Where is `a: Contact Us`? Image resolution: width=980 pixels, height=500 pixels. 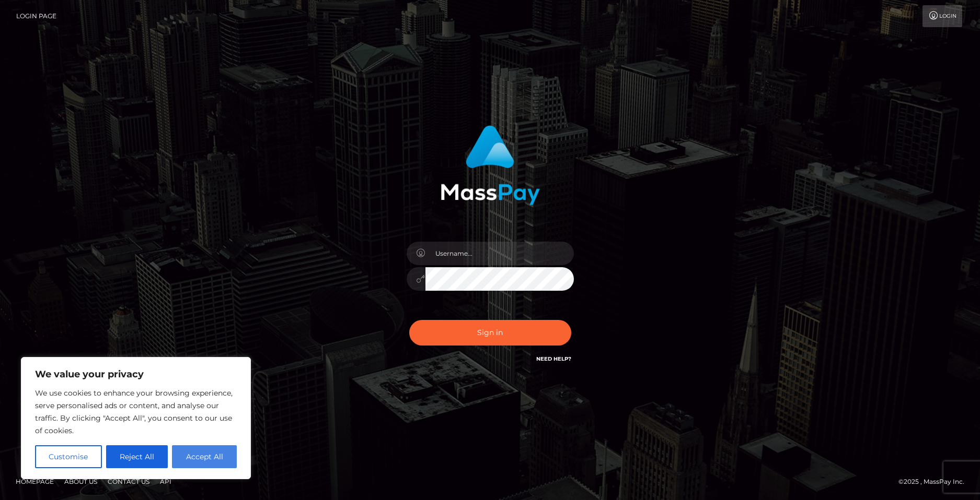 a: Contact Us is located at coordinates (128, 482).